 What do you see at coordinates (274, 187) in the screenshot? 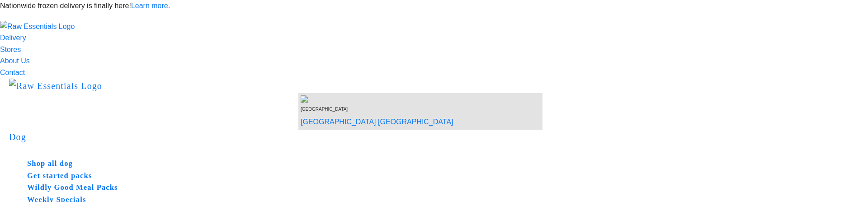
I see `h5: Wildly Good Meal Packs` at bounding box center [274, 187].